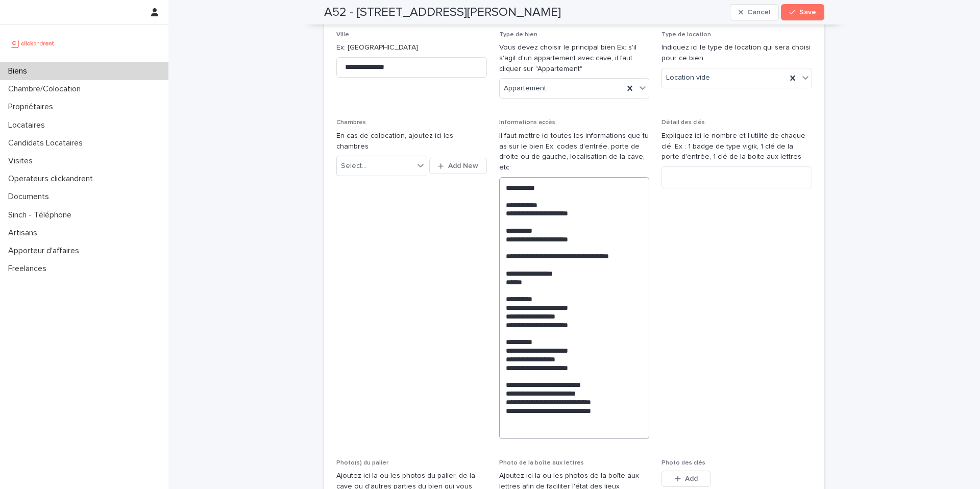  Describe the element at coordinates (28, 125) in the screenshot. I see `p: Locataires` at that location.